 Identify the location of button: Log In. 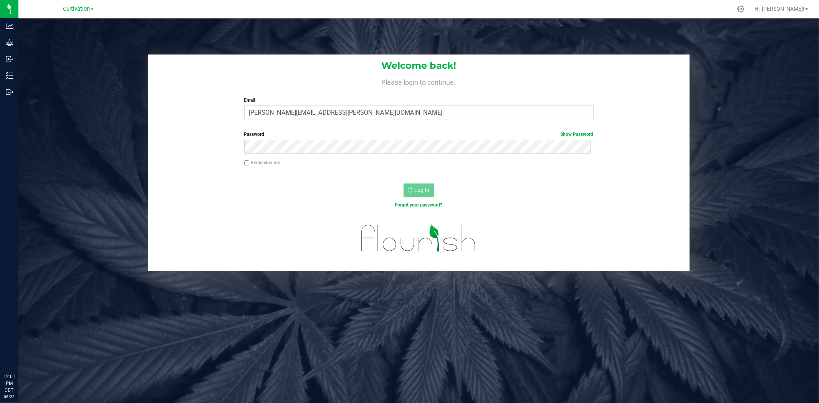
(419, 190).